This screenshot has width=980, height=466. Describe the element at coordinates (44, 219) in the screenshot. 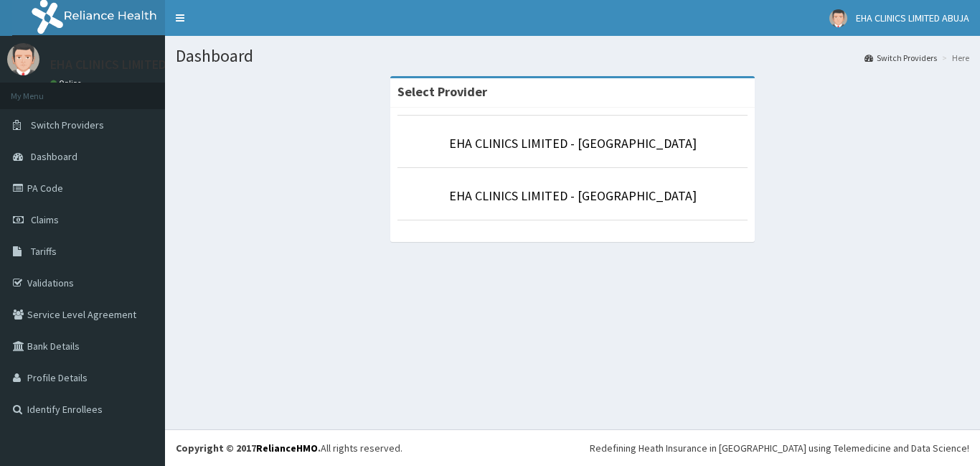

I see `span: Claims` at that location.